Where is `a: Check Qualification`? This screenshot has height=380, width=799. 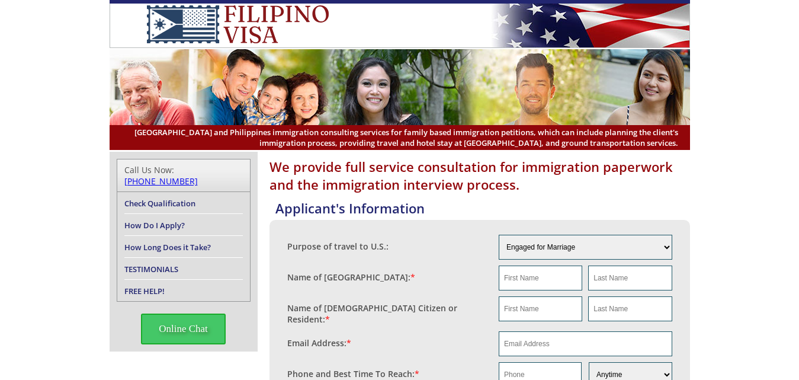
a: Check Qualification is located at coordinates (160, 203).